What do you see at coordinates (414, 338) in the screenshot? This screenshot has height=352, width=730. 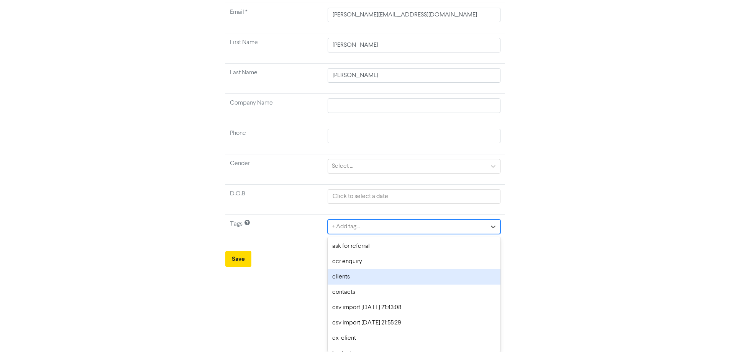 I see `div: ex-client` at bounding box center [414, 338].